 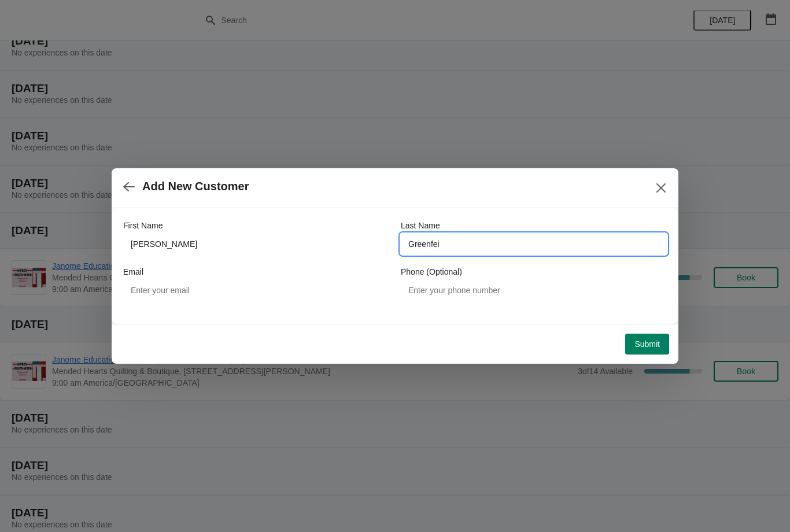 What do you see at coordinates (257, 244) in the screenshot?
I see `input: John` at bounding box center [257, 244].